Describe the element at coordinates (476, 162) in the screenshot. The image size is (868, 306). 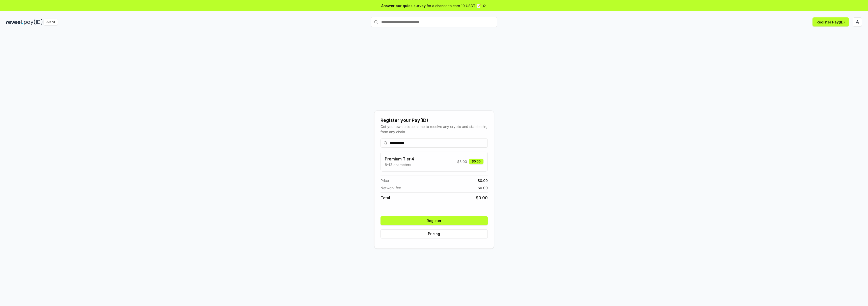
I see `div: $0.00` at that location.